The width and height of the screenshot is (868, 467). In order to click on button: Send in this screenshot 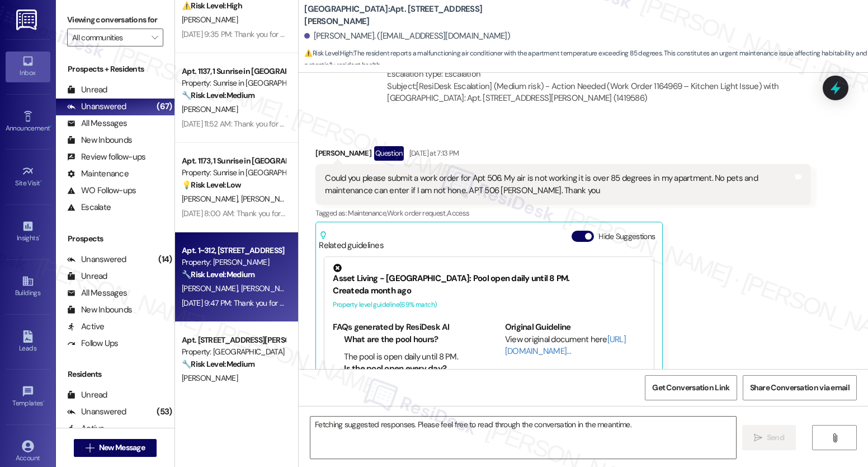, I will do `click(769, 437)`.